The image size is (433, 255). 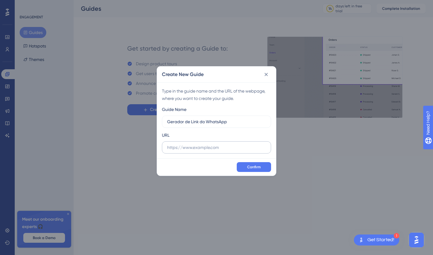 I want to click on input: How to Create, so click(x=216, y=122).